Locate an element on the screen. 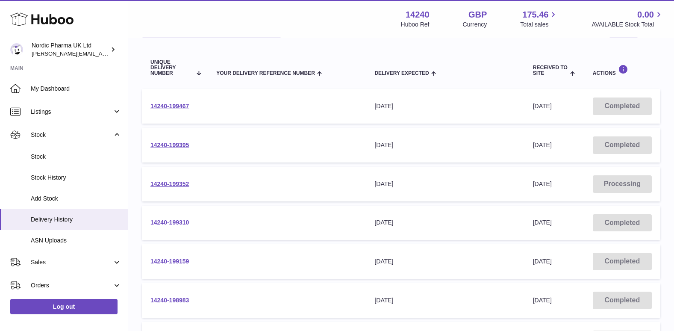 Image resolution: width=674 pixels, height=331 pixels. span: Listings is located at coordinates (71, 112).